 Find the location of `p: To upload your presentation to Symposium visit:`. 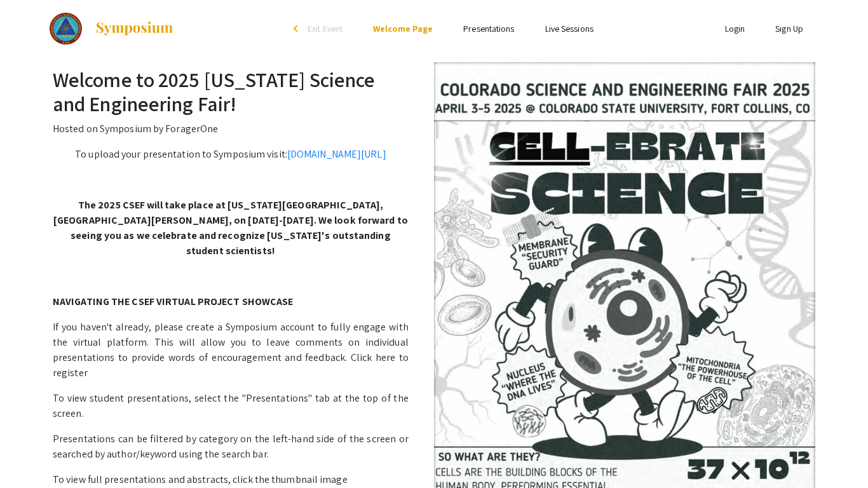

p: To upload your presentation to Symposium visit: is located at coordinates (434, 154).